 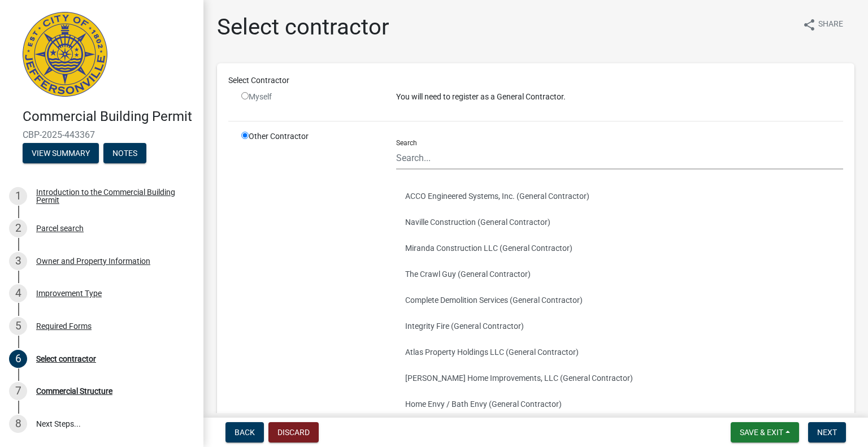 I want to click on span: Back, so click(x=245, y=433).